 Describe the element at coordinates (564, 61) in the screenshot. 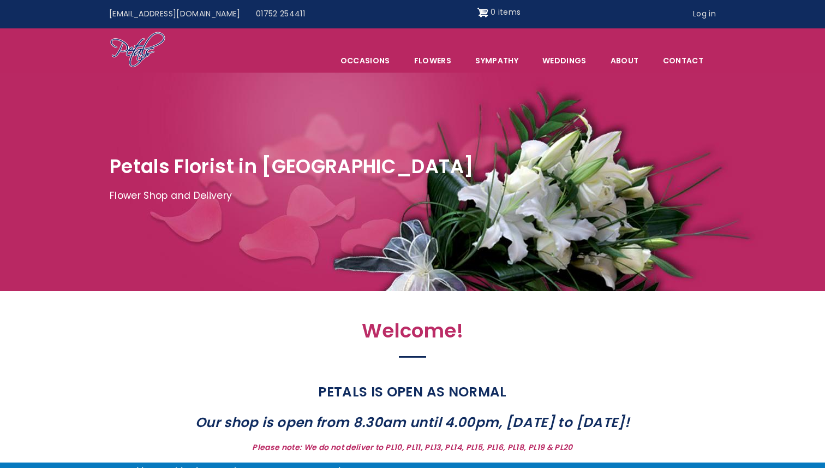

I see `span: Weddings` at that location.